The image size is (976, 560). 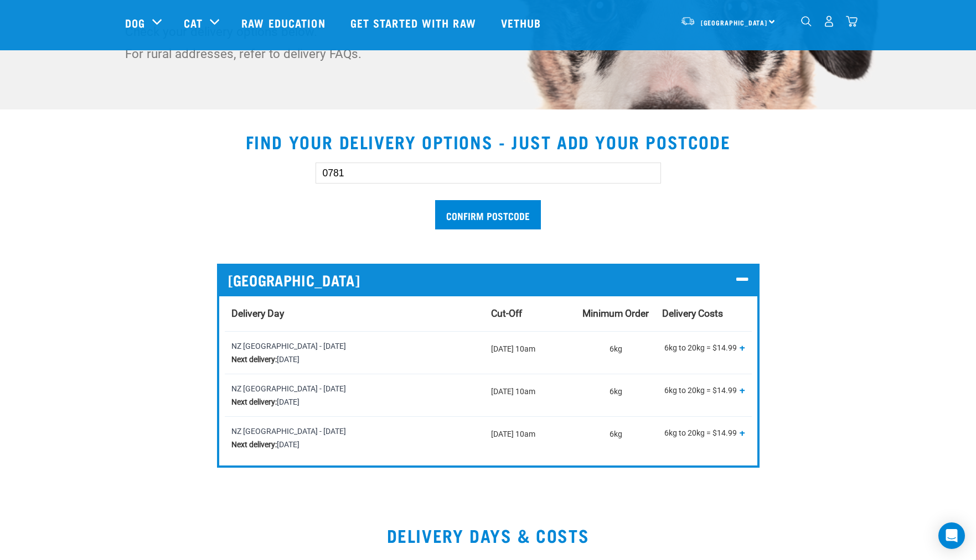 I want to click on th: Minimum Order, so click(x=615, y=314).